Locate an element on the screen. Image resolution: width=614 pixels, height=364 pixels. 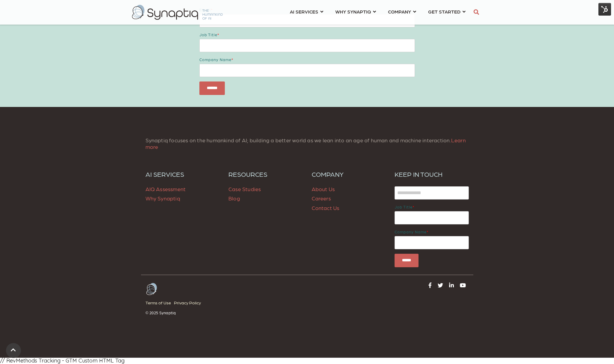
span: AI SERVICES is located at coordinates (304, 11).